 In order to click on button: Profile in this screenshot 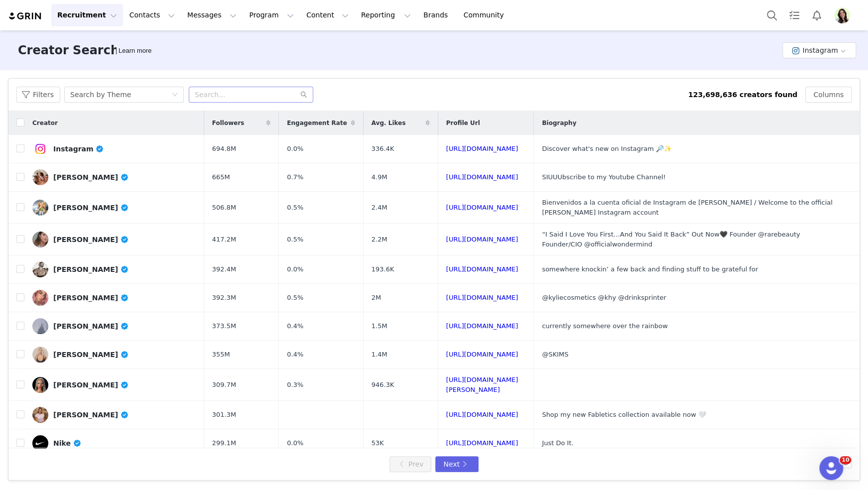, I will do `click(844, 15)`.